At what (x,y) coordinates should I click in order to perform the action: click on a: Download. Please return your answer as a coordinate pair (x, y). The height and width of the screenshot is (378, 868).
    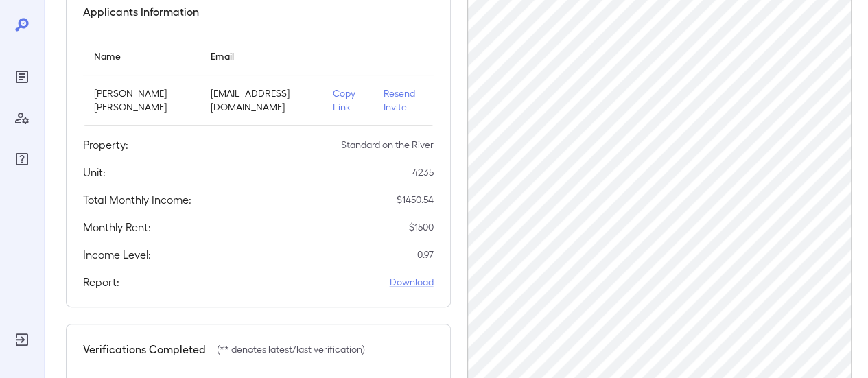
    Looking at the image, I should click on (411, 282).